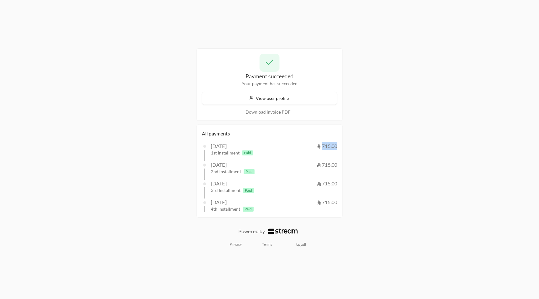  Describe the element at coordinates (251, 231) in the screenshot. I see `p: Powered by` at that location.